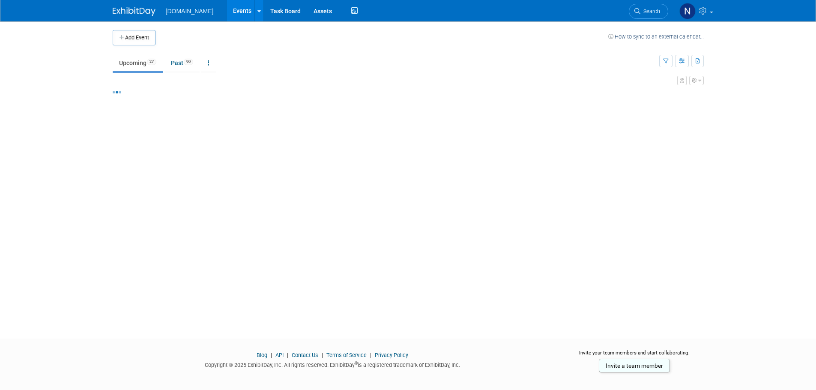 The width and height of the screenshot is (816, 390). Describe the element at coordinates (656, 36) in the screenshot. I see `a: How to sync to an external calendar...` at that location.